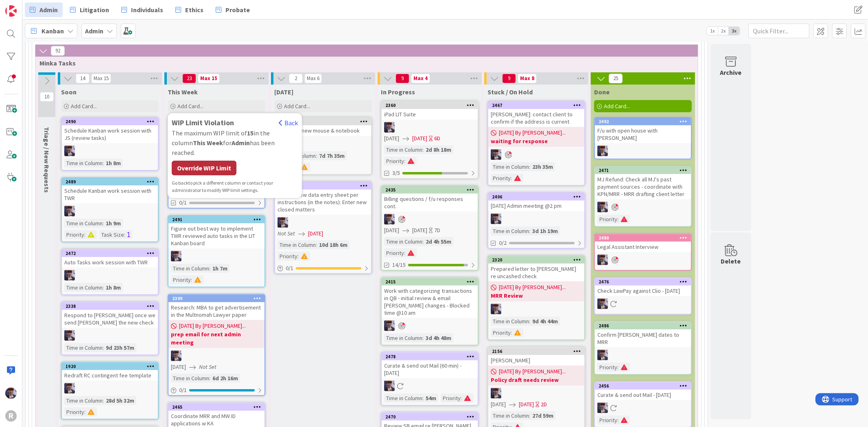 The height and width of the screenshot is (427, 868). What do you see at coordinates (53, 31) in the screenshot?
I see `span: Kanban` at bounding box center [53, 31].